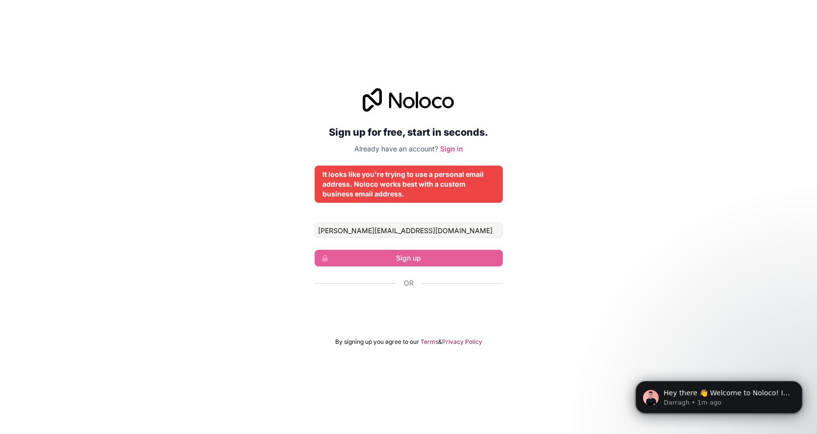 Image resolution: width=817 pixels, height=434 pixels. Describe the element at coordinates (106, 33) in the screenshot. I see `p: Hey there 👋 Welcome to Noloco! If you have any questions, just reply to this message. [GEOGRAPHIC...` at that location.